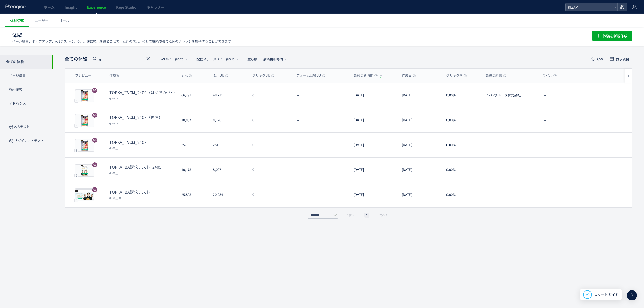 Image resolution: width=644 pixels, height=308 pixels. I want to click on span: ホーム, so click(49, 7).